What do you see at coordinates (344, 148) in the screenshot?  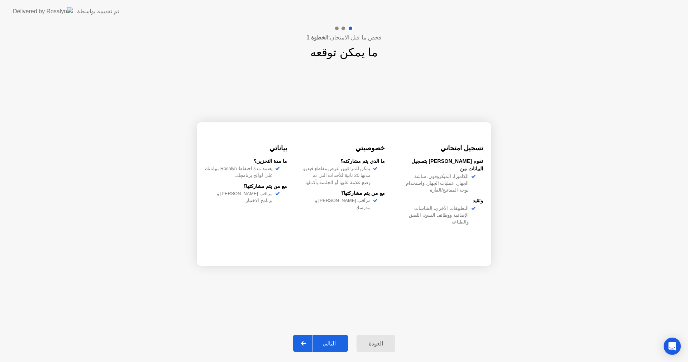 I see `h3: خصوصيتي` at bounding box center [344, 148].